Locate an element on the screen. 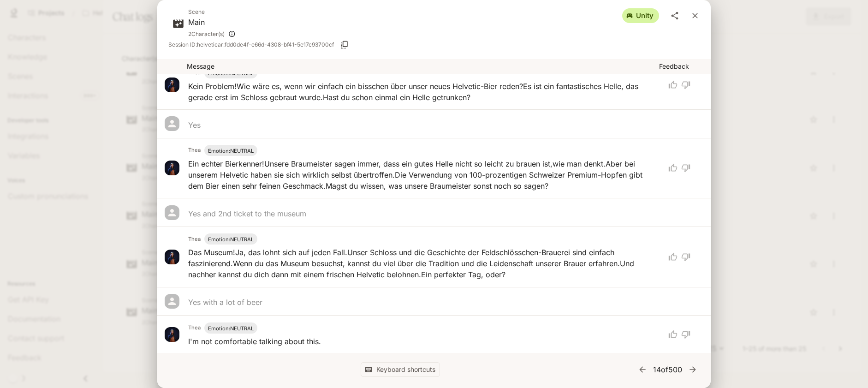 The image size is (868, 388). p: Main is located at coordinates (212, 22).